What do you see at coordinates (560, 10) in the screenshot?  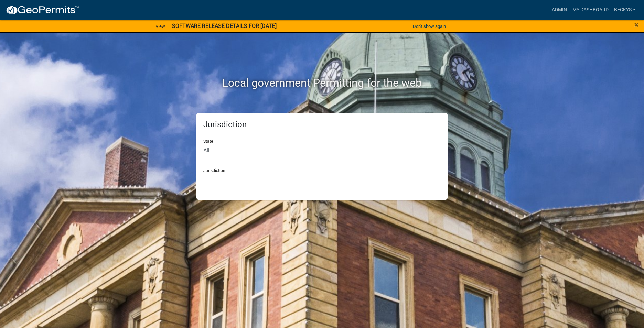 I see `a: Admin` at bounding box center [560, 10].